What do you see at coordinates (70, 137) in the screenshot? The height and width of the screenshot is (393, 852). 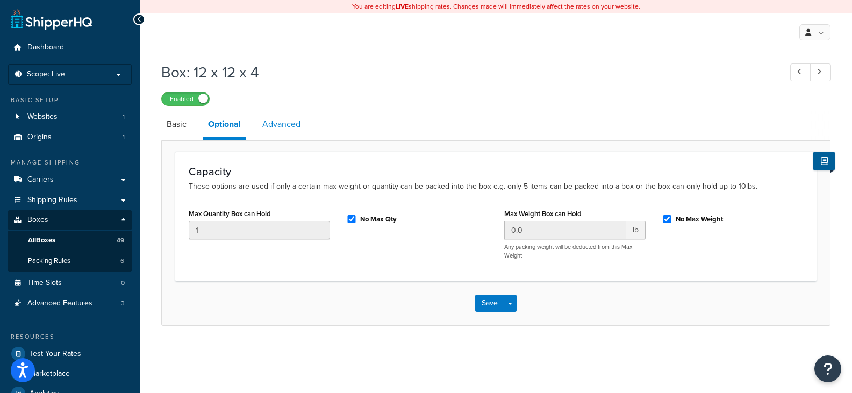 I see `li: Origins` at bounding box center [70, 137].